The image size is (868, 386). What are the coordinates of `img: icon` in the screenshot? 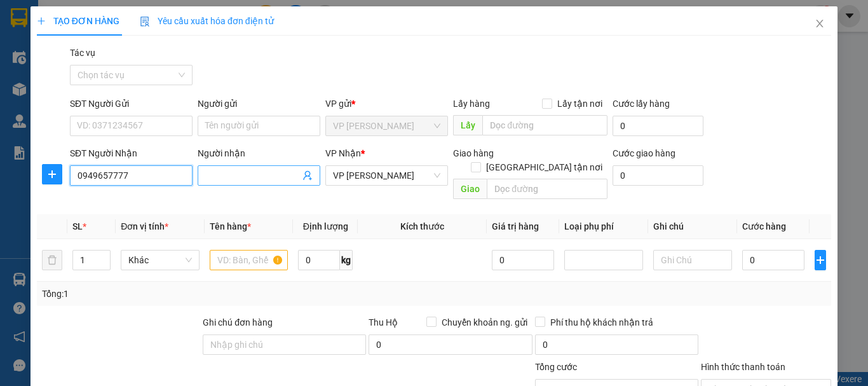 It's located at (145, 21).